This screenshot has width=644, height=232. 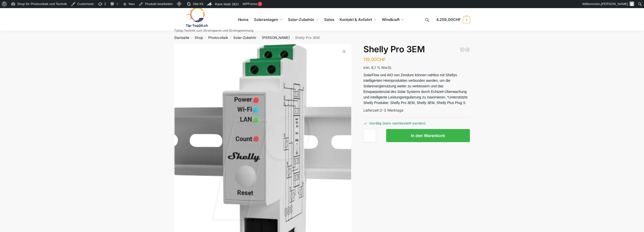 What do you see at coordinates (632, 4) in the screenshot?
I see `img: Benutzerbild von Rupert Spoddig` at bounding box center [632, 4].